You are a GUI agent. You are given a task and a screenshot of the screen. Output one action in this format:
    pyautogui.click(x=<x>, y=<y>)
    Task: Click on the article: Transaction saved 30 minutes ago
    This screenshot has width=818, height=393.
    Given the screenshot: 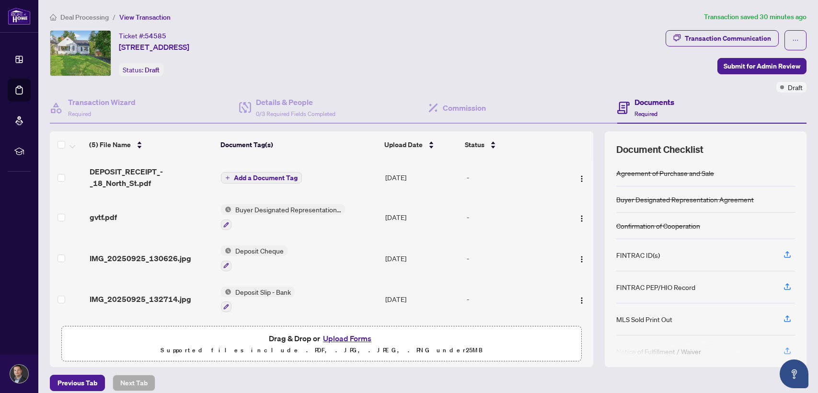 What is the action you would take?
    pyautogui.click(x=755, y=17)
    